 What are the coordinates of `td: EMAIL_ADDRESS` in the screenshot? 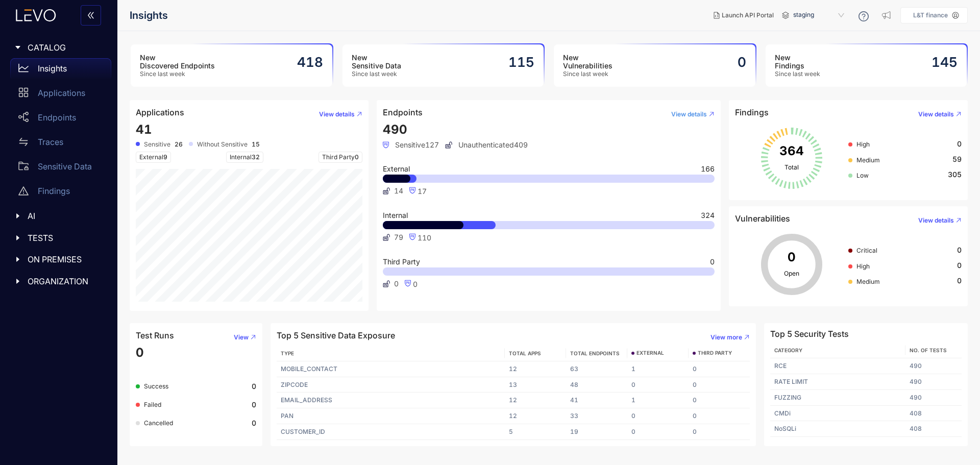 It's located at (391, 400).